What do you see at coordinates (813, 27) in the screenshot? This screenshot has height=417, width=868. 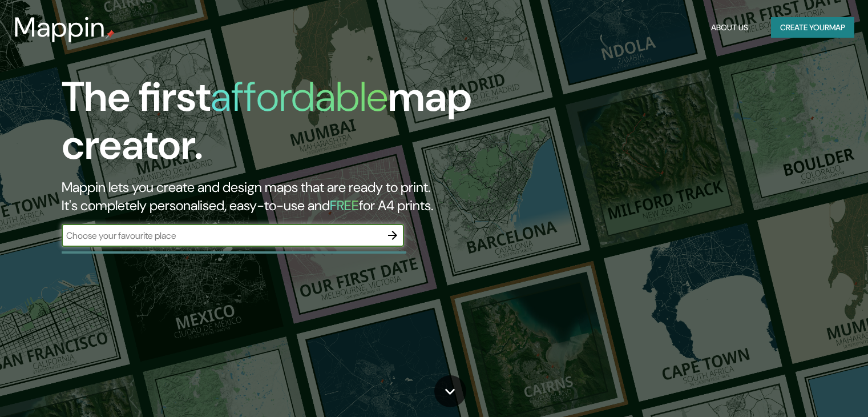 I see `button: Create yourmap` at bounding box center [813, 27].